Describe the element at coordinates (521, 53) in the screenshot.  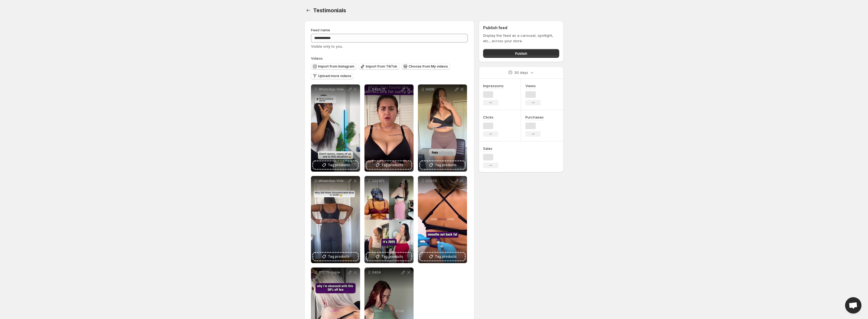
I see `button: Publish` at that location.